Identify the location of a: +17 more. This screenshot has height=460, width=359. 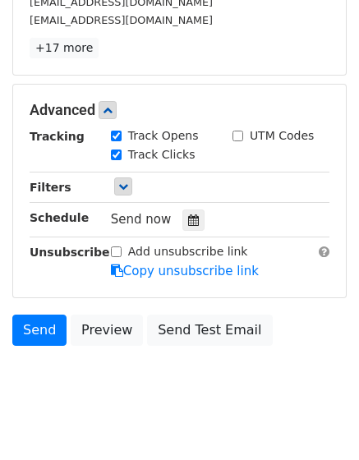
(64, 48).